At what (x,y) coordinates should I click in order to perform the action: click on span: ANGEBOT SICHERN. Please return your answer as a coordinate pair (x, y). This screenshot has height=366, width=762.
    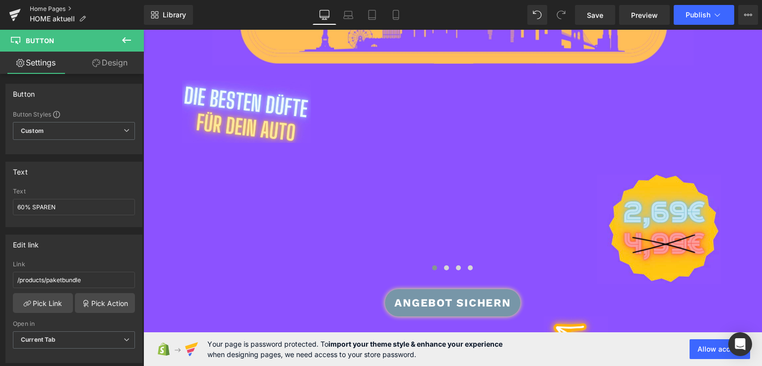
    Looking at the image, I should click on (309, 273).